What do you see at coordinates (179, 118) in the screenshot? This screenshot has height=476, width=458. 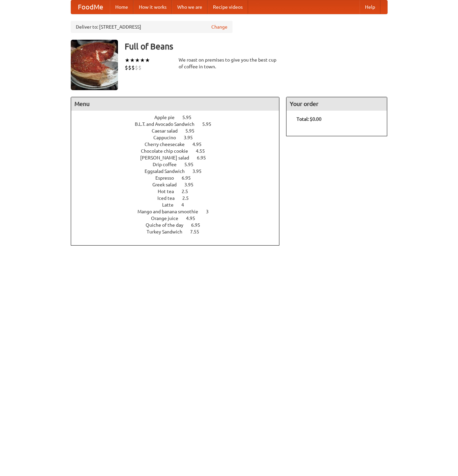 I see `a: Apple pie 5.95` at bounding box center [179, 118].